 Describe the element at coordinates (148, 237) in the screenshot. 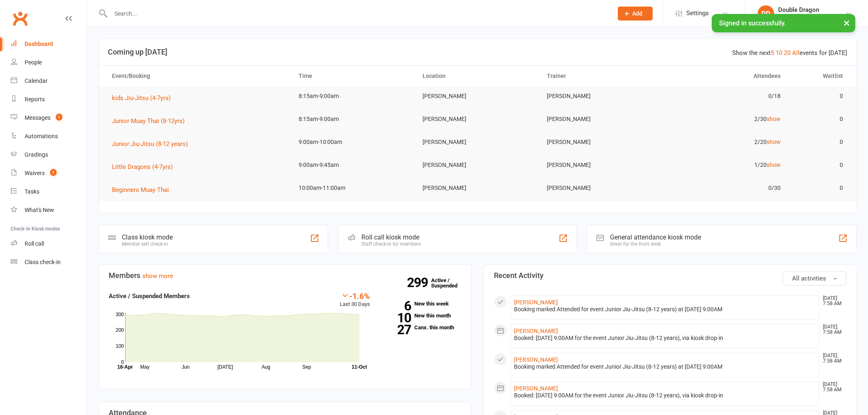

I see `div: Class kiosk mode` at that location.